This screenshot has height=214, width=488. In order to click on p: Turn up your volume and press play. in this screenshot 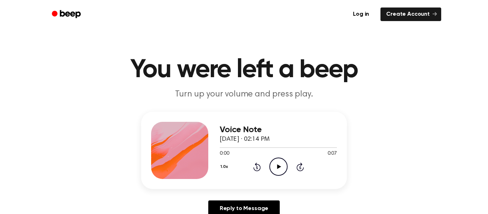, I will do `click(244, 94)`.